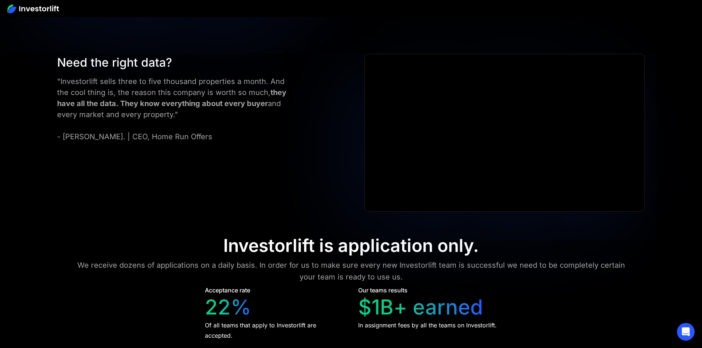 The width and height of the screenshot is (702, 348). Describe the element at coordinates (351, 246) in the screenshot. I see `div: Investorlift is application only.` at that location.